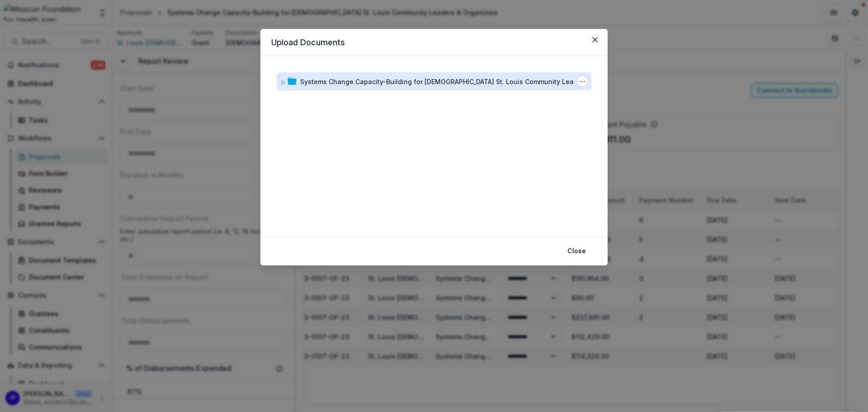 This screenshot has width=868, height=412. Describe the element at coordinates (434, 43) in the screenshot. I see `header: Upload Documents` at that location.